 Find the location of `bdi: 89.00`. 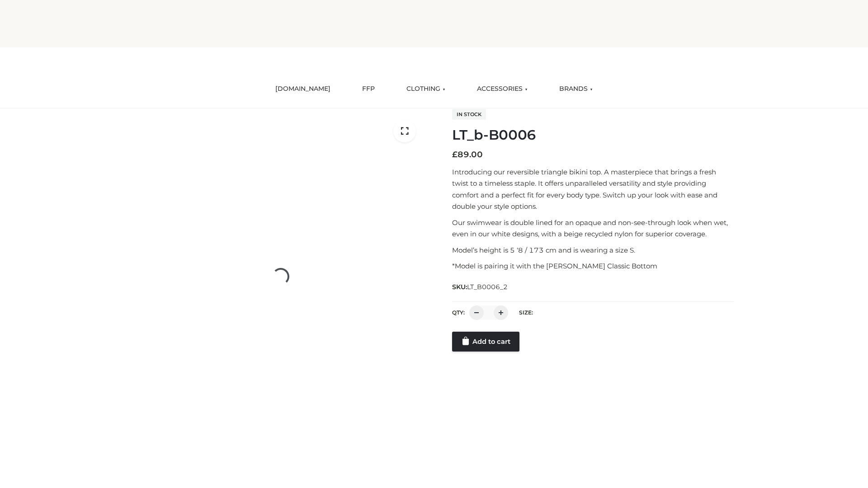

bdi: 89.00 is located at coordinates (468, 155).